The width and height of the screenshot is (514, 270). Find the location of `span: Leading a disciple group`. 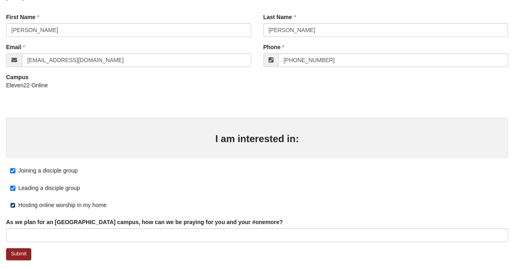

span: Leading a disciple group is located at coordinates (49, 188).